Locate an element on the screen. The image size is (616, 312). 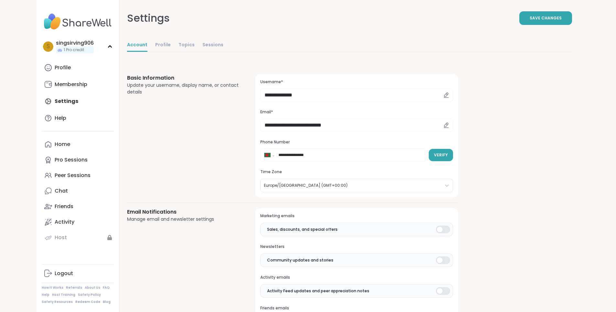
h3: Email* is located at coordinates (357, 112).